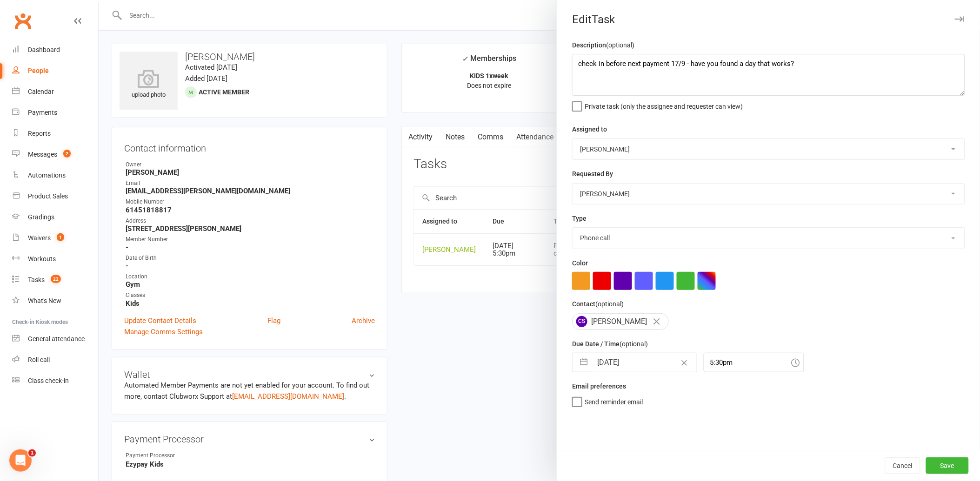 The image size is (980, 481). What do you see at coordinates (598, 304) in the screenshot?
I see `label: Contact` at bounding box center [598, 304].